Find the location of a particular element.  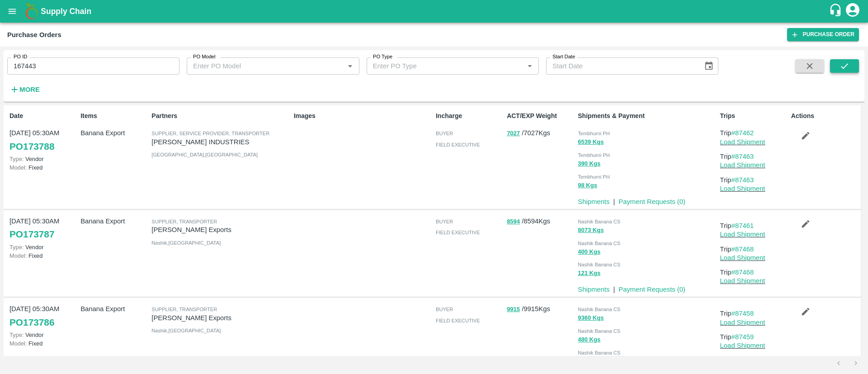

label: PO Type is located at coordinates (383, 57).